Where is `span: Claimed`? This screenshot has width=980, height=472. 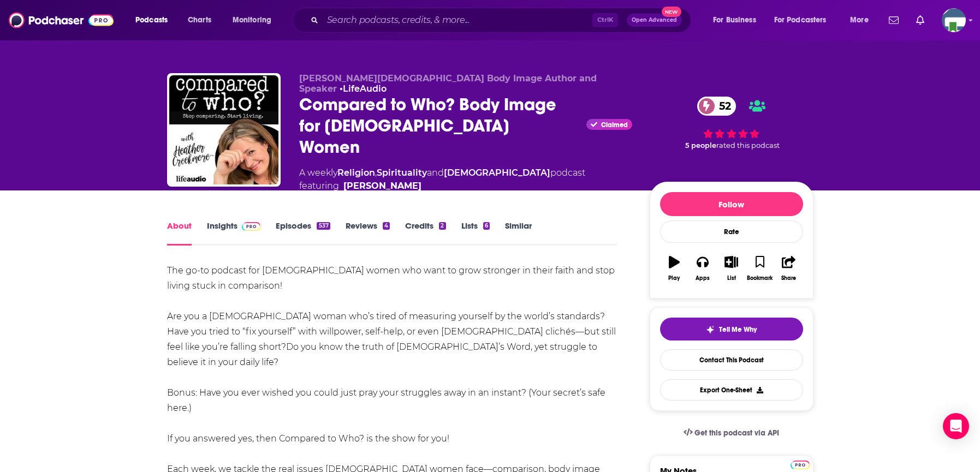 span: Claimed is located at coordinates (614, 125).